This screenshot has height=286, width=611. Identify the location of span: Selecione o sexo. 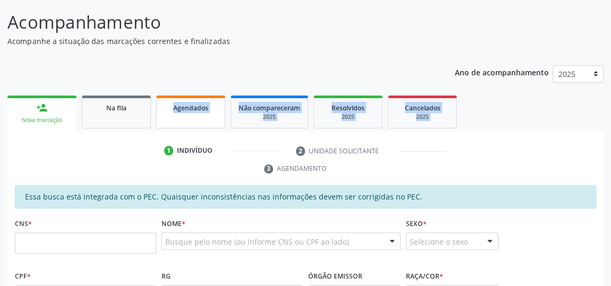
(439, 242).